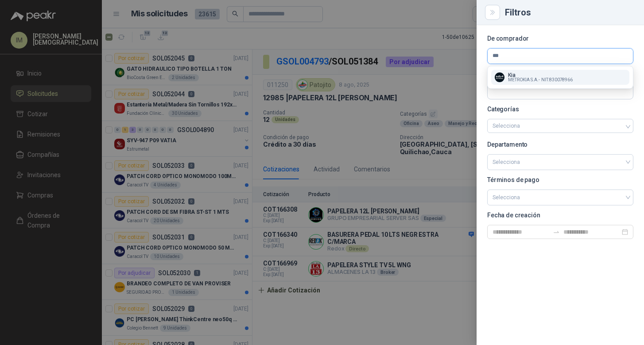 The height and width of the screenshot is (345, 644). Describe the element at coordinates (556, 80) in the screenshot. I see `span: NIT : 830078966` at that location.